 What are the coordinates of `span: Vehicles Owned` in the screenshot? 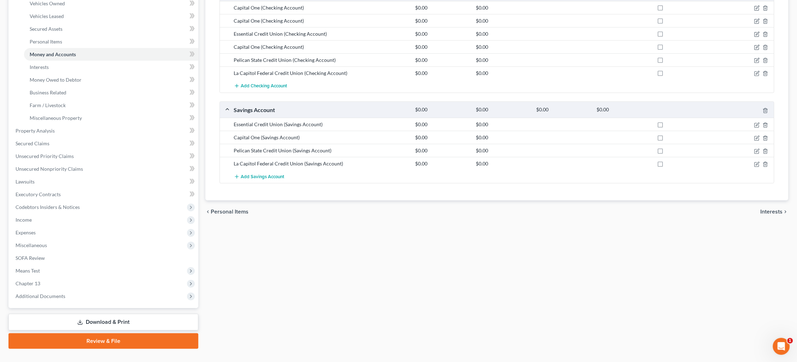 It's located at (47, 3).